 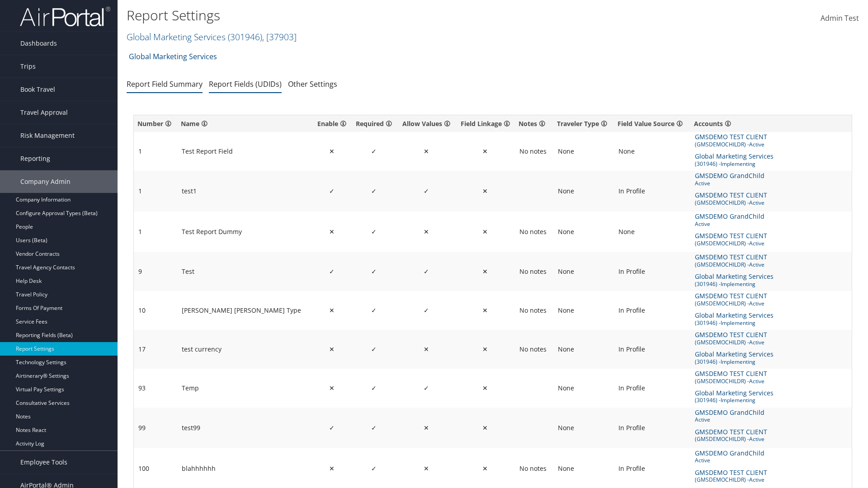 I want to click on td: Test Report Dummy, so click(x=245, y=232).